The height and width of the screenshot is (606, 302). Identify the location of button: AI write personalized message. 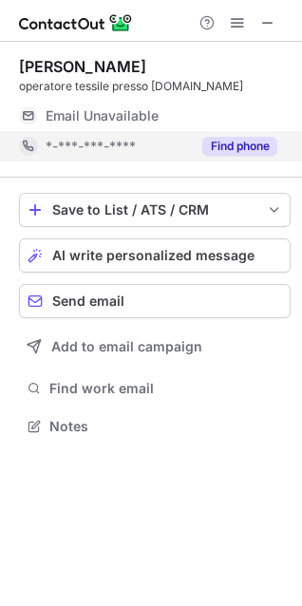
(155, 256).